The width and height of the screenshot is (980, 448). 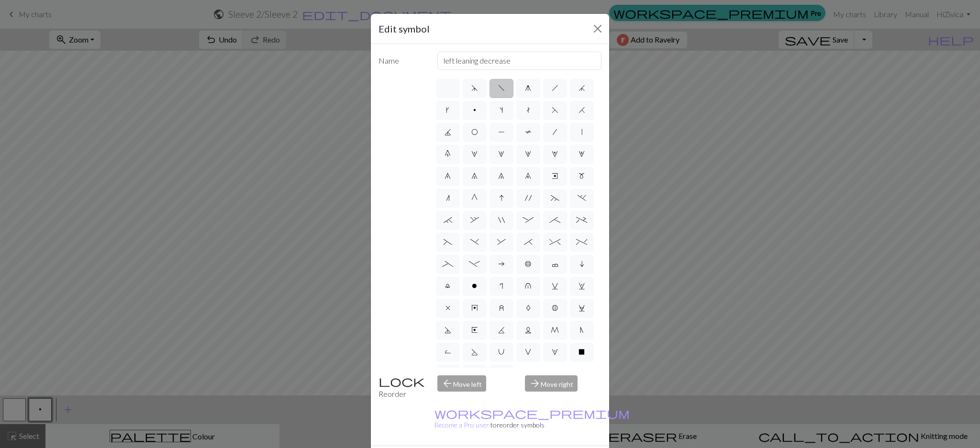 What do you see at coordinates (555, 88) in the screenshot?
I see `span: h` at bounding box center [555, 88].